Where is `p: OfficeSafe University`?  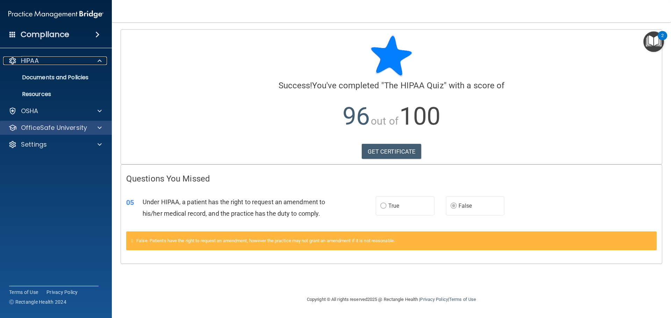 p: OfficeSafe University is located at coordinates (54, 128).